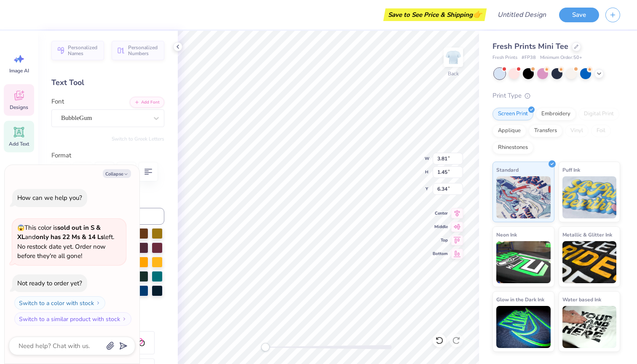 The image size is (637, 364). What do you see at coordinates (143, 50) in the screenshot?
I see `span: Personalized Numbers` at bounding box center [143, 50].